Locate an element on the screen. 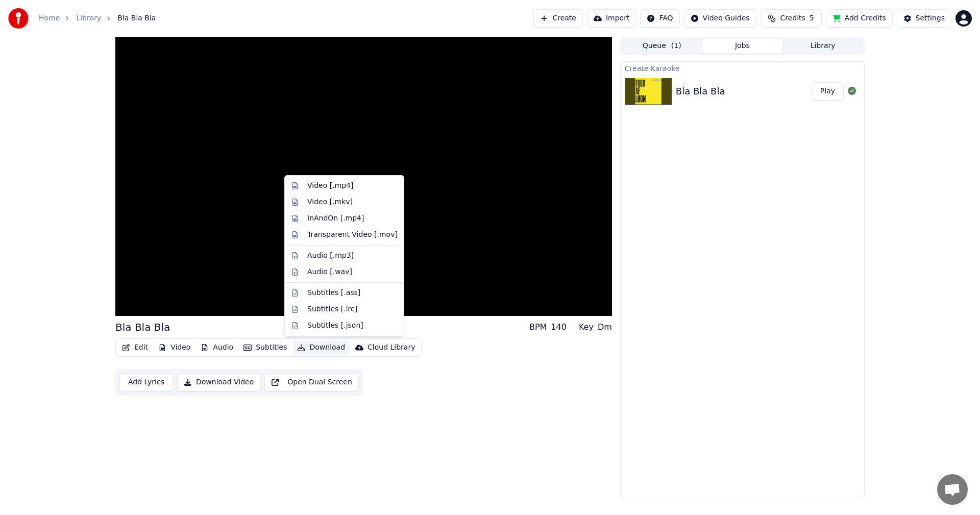 The height and width of the screenshot is (515, 980). div: Subtitles [.lrc] is located at coordinates (332, 309).